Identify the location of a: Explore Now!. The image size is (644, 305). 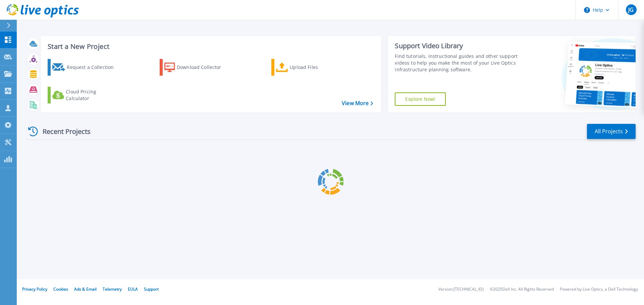
(420, 99).